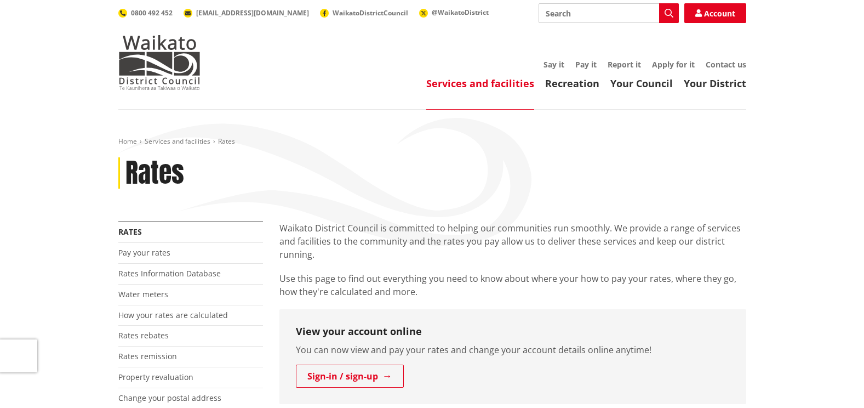  Describe the element at coordinates (349, 376) in the screenshot. I see `a: Sign-in / sign-up` at that location.